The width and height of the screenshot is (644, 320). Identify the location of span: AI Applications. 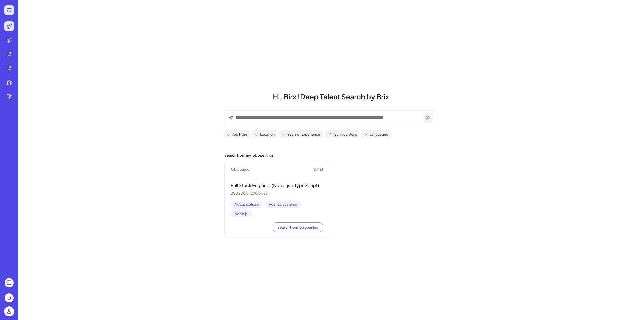
(247, 204).